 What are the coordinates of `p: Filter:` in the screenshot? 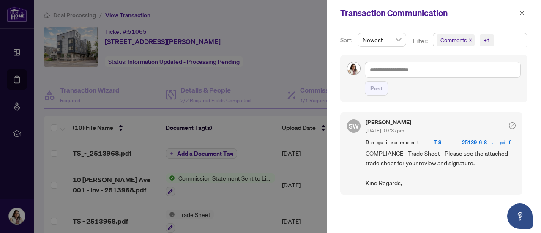 It's located at (421, 41).